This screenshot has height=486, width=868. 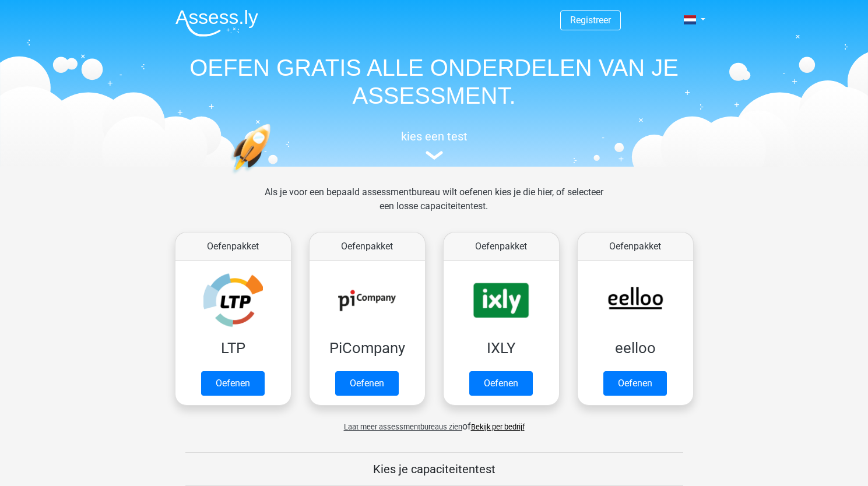 I want to click on h5: kies een test, so click(x=434, y=136).